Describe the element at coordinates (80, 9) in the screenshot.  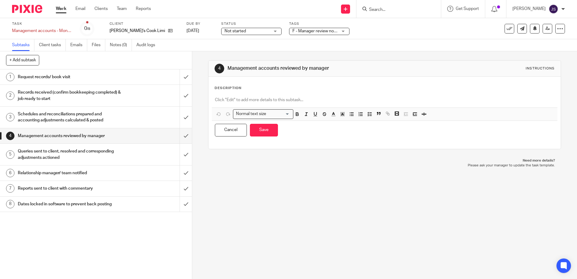
I see `a: Email` at that location.